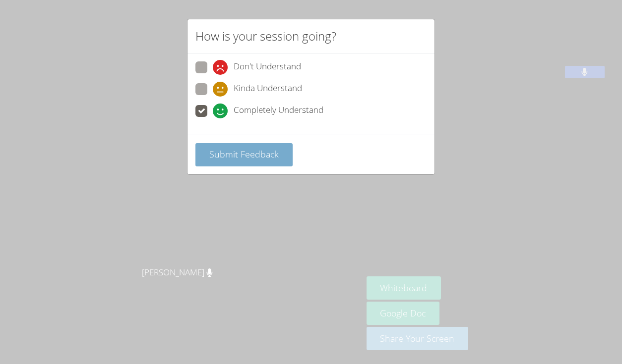 This screenshot has width=622, height=364. I want to click on span: Don't Understand, so click(267, 67).